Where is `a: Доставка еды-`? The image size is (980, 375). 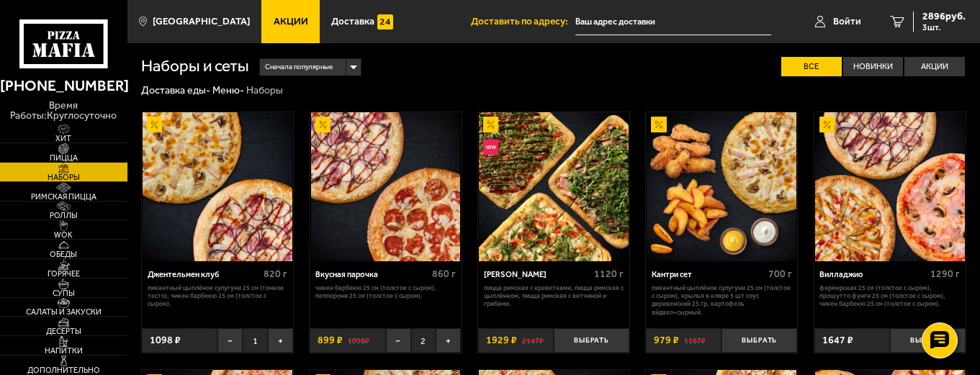 a: Доставка еды- is located at coordinates (176, 90).